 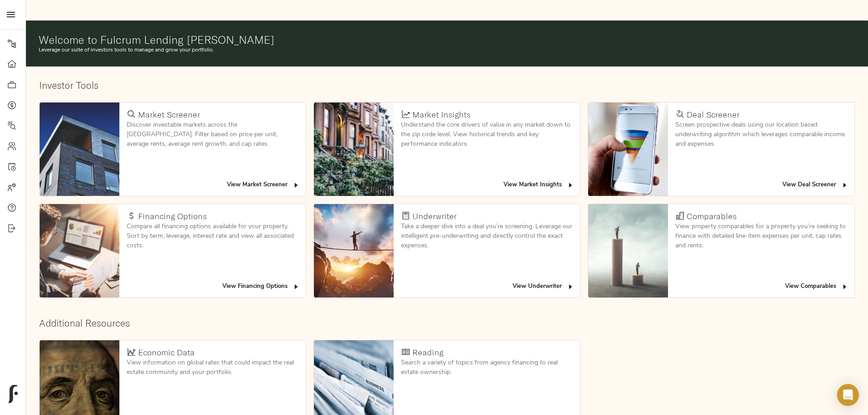 What do you see at coordinates (544, 286) in the screenshot?
I see `span: View Underwriter` at bounding box center [544, 286].